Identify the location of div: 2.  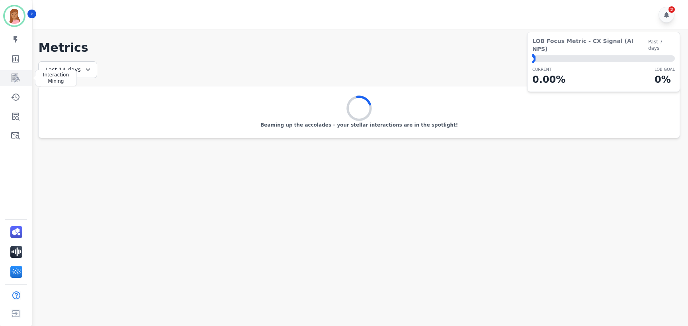
(672, 10).